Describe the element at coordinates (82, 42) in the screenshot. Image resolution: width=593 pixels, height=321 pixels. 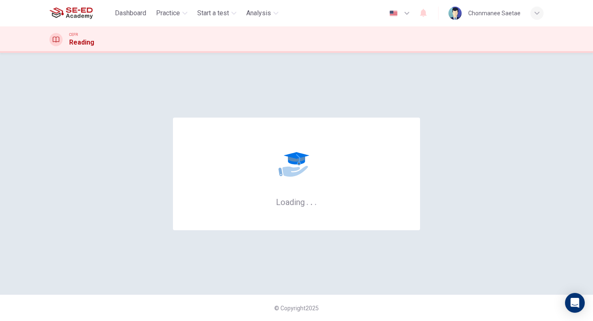
I see `h1: Reading` at that location.